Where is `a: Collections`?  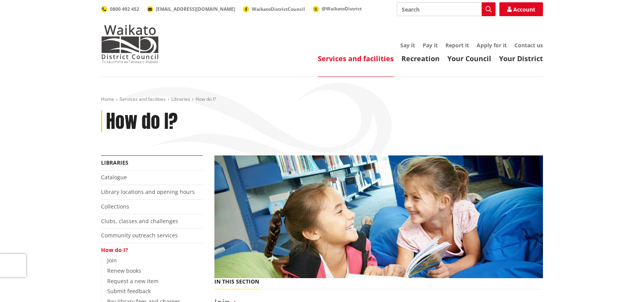 a: Collections is located at coordinates (115, 207).